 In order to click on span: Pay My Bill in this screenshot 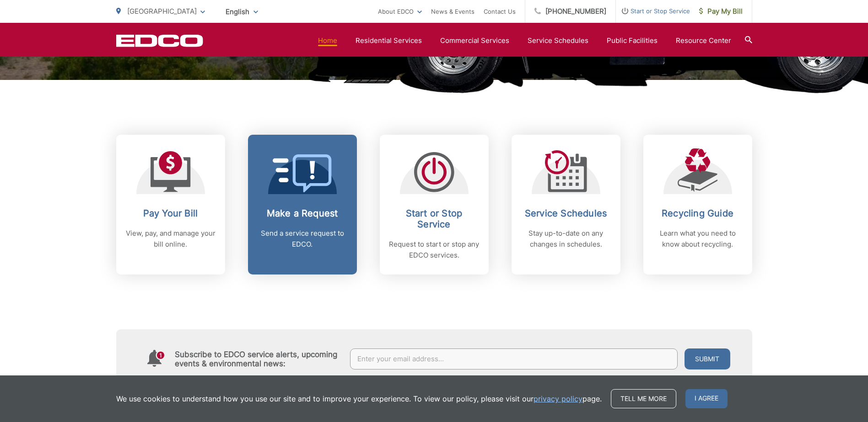, I will do `click(721, 11)`.